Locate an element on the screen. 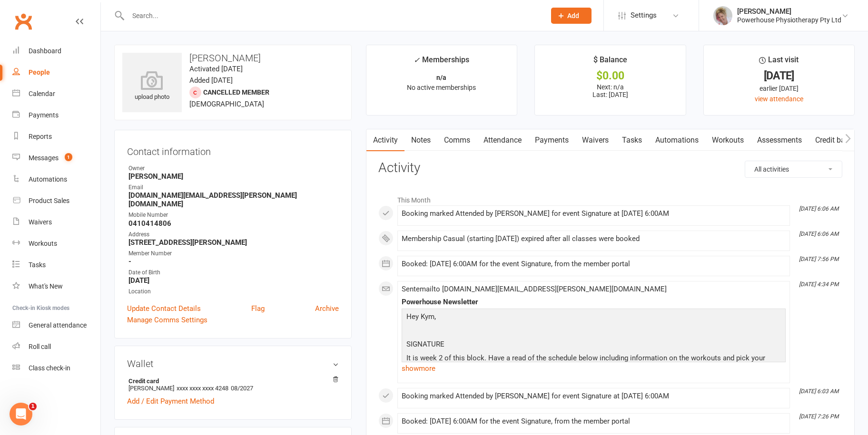  a: view attendance is located at coordinates (779, 99).